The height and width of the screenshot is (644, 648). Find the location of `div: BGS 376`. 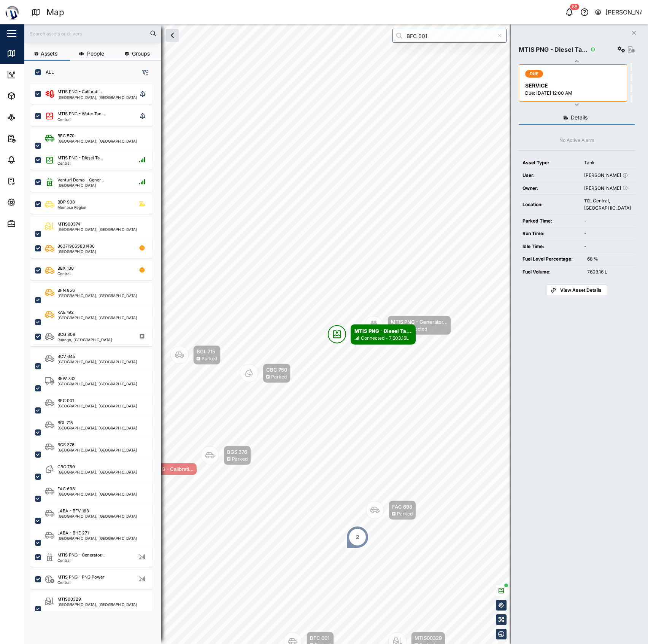

div: BGS 376 is located at coordinates (65, 445).